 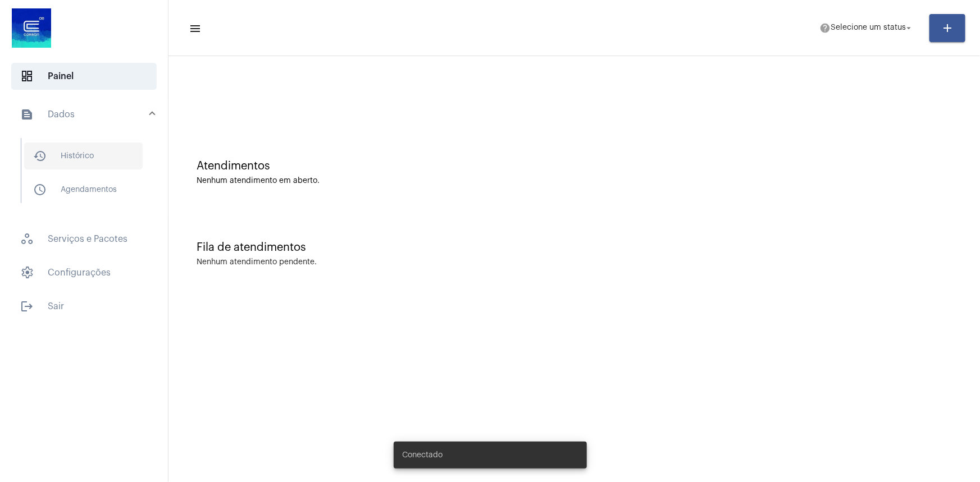 I want to click on span: Agendamentos, so click(x=83, y=190).